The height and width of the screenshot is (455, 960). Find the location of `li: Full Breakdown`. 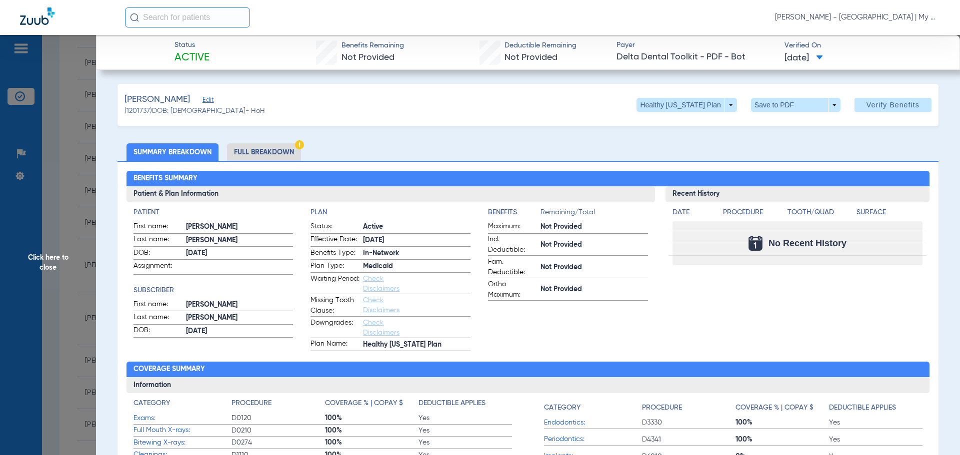

li: Full Breakdown is located at coordinates (264, 152).